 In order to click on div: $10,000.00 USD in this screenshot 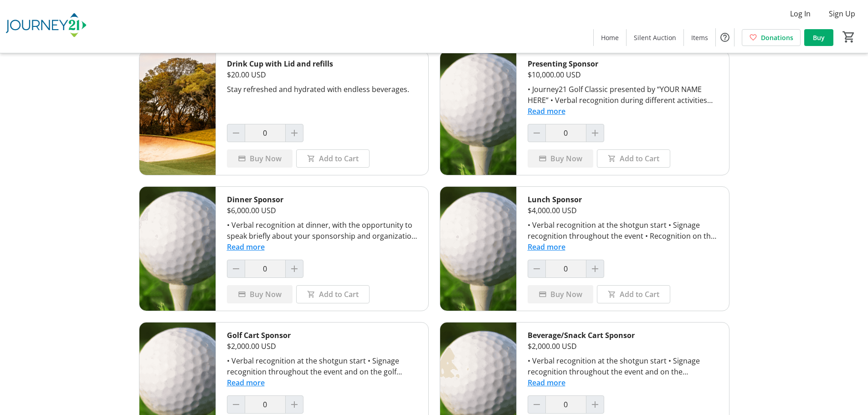, I will do `click(623, 75)`.